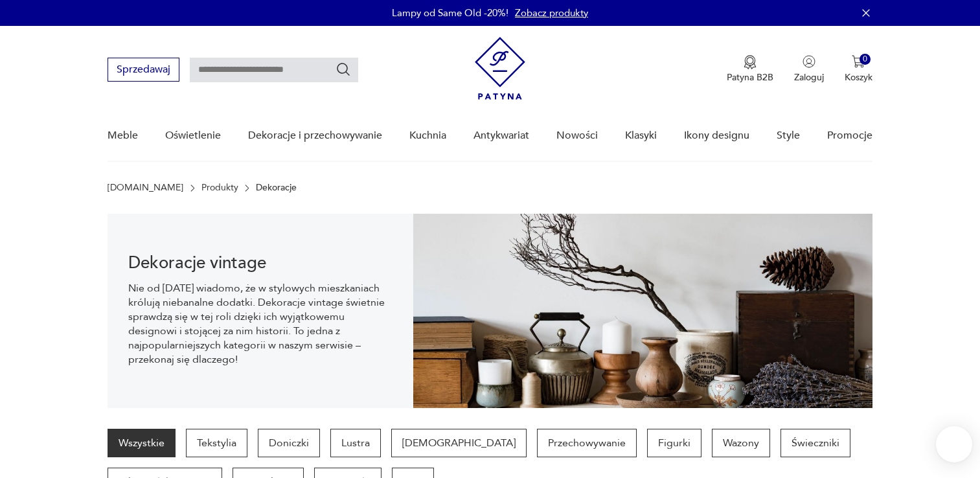 The width and height of the screenshot is (980, 478). Describe the element at coordinates (674, 443) in the screenshot. I see `a: Figurki` at that location.